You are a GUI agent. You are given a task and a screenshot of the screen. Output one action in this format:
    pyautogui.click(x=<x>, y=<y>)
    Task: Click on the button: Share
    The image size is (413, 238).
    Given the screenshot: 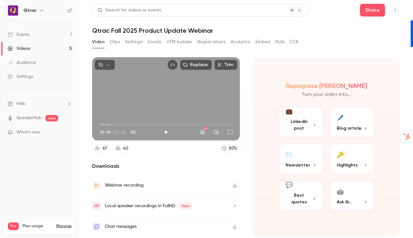 What is the action you would take?
    pyautogui.click(x=372, y=10)
    